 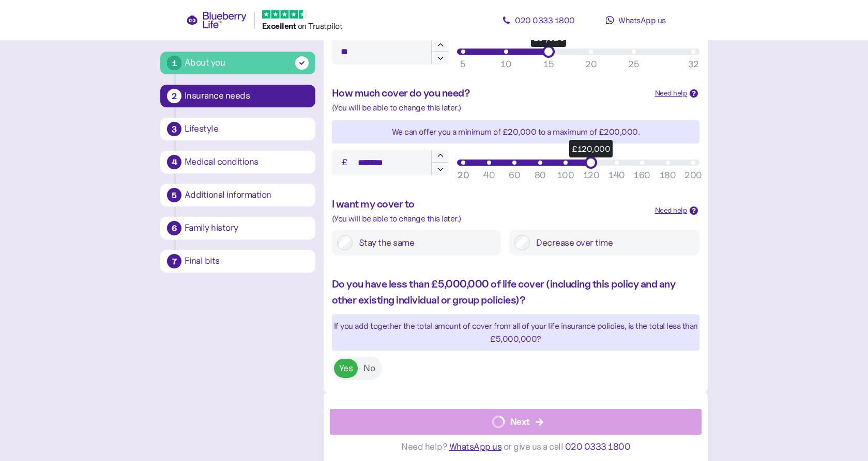 I want to click on div: 32, so click(x=693, y=64).